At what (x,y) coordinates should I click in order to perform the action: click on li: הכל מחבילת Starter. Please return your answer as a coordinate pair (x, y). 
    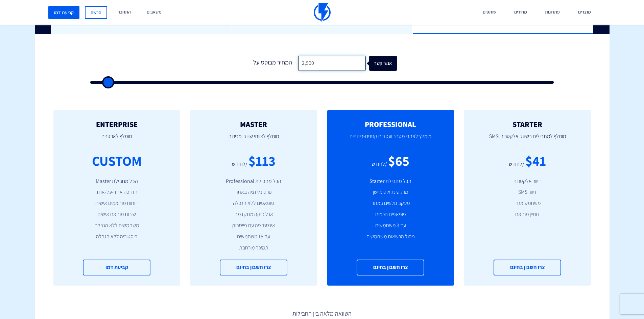
    Looking at the image, I should click on (391, 181).